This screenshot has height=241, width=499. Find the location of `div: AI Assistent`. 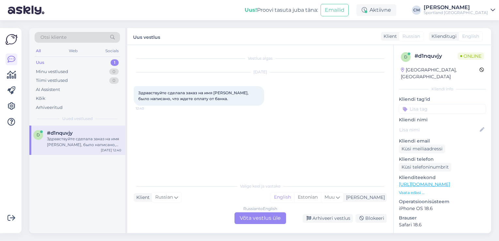

div: AI Assistent is located at coordinates (48, 90).